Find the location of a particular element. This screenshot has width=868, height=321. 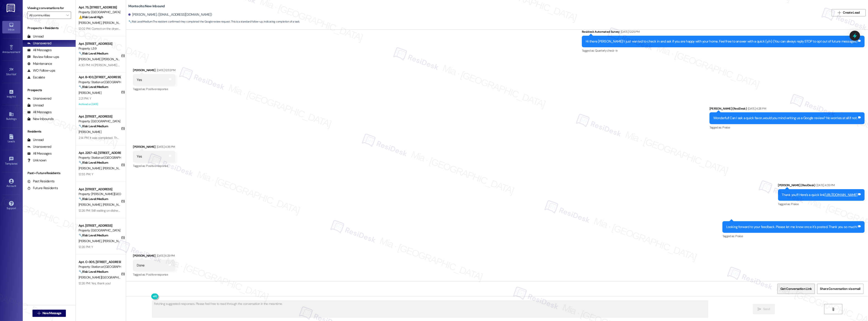

div: Past Residents is located at coordinates (41, 181).